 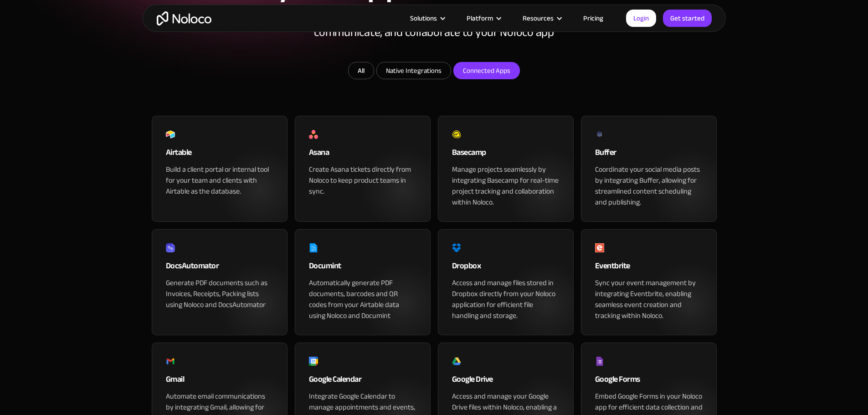 What do you see at coordinates (363, 282) in the screenshot?
I see `a: DocumintAutomatically generate PDF documents, barcodes and QR codes from your Airtable data using...` at bounding box center [363, 282].